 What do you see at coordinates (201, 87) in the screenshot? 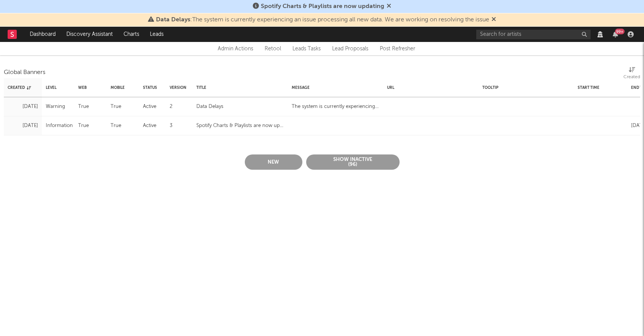
I see `div: Title` at bounding box center [201, 87].